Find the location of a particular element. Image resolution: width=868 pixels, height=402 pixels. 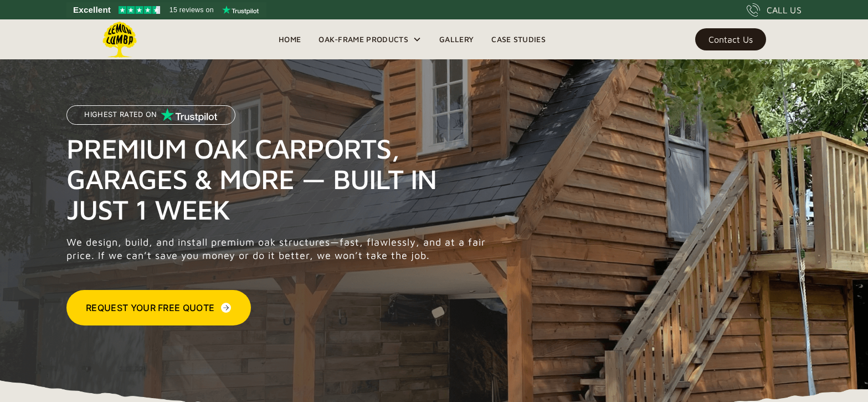

div: Contact Us is located at coordinates (730, 39).